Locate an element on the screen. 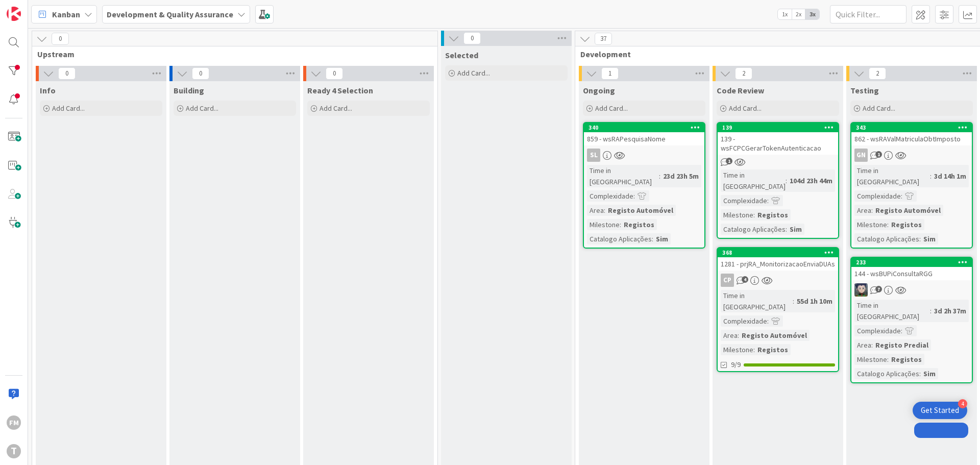  div: Registo Predial is located at coordinates (902, 345).